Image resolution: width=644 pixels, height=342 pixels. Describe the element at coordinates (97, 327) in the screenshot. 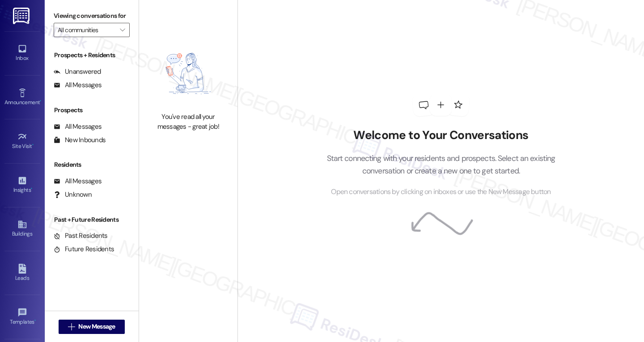

I see `span: New Message` at that location.